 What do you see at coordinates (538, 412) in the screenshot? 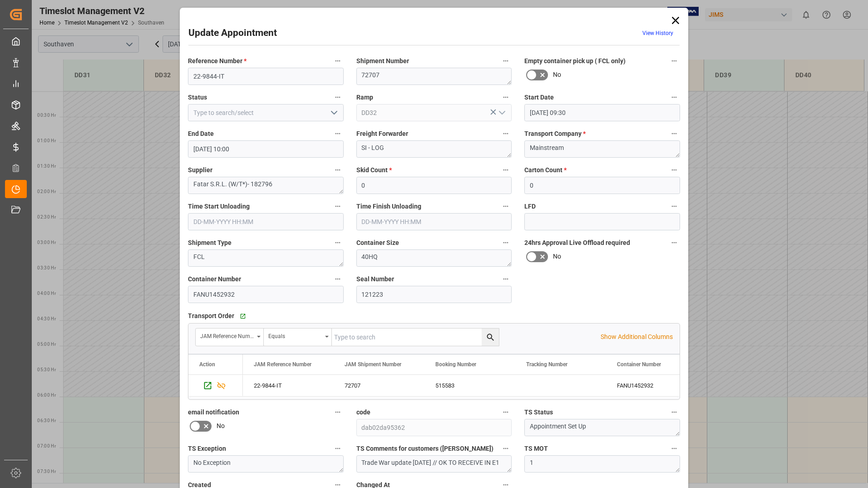
I see `span: TS Status` at bounding box center [538, 412].